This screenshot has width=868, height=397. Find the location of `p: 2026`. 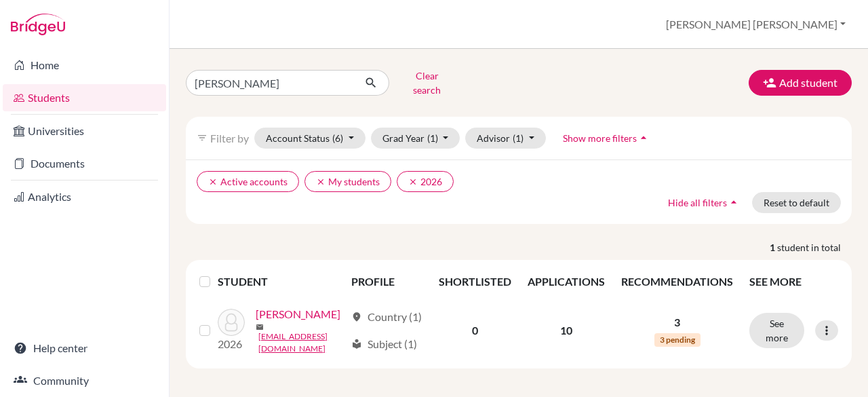

p: 2026 is located at coordinates (231, 344).